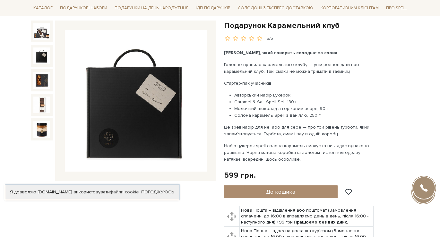  I want to click on td: Нова Пошта – відділення або поштомат (Замовлення сплаченні до 16:00 відправляємо день в день, піс..., so click(306, 216).